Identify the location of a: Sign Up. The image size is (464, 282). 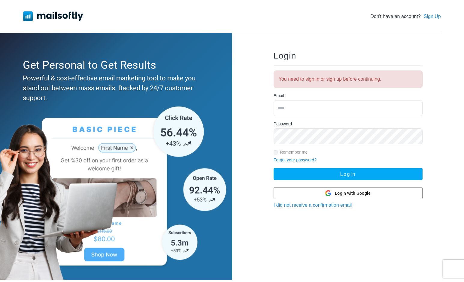
(432, 17).